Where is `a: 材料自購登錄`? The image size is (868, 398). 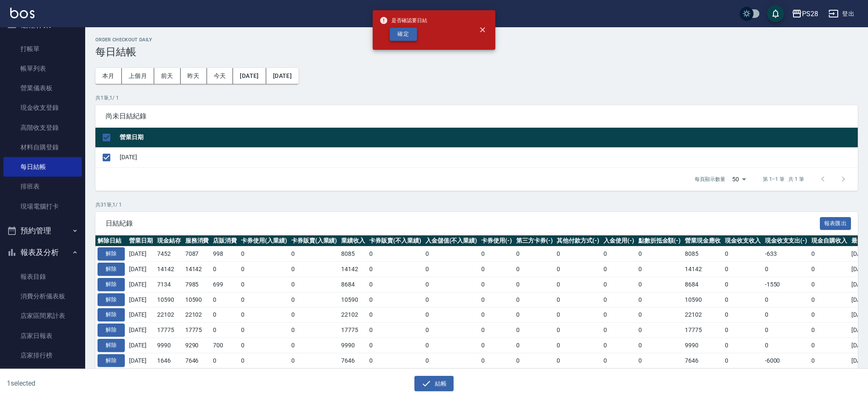 a: 材料自購登錄 is located at coordinates (42, 148).